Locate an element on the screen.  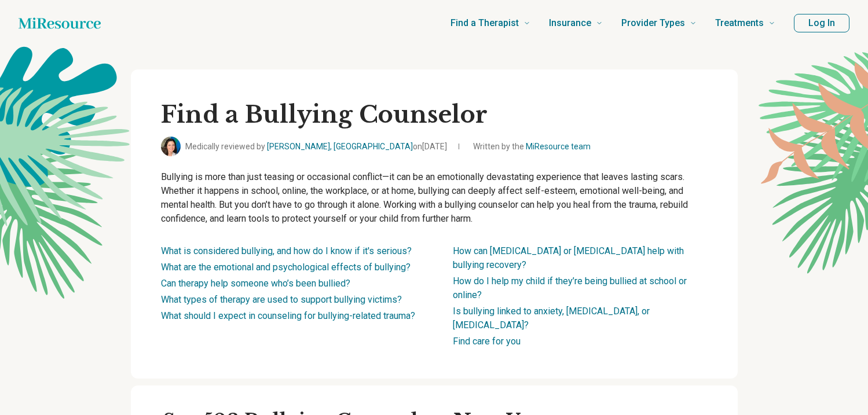
p: Bullying is more than just teasing or occasional conflict—it can be an emotionally devastating ex... is located at coordinates (434, 198).